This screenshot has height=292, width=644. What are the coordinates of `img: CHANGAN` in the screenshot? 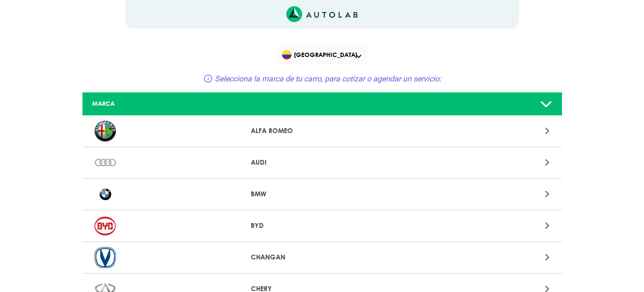 It's located at (105, 258).